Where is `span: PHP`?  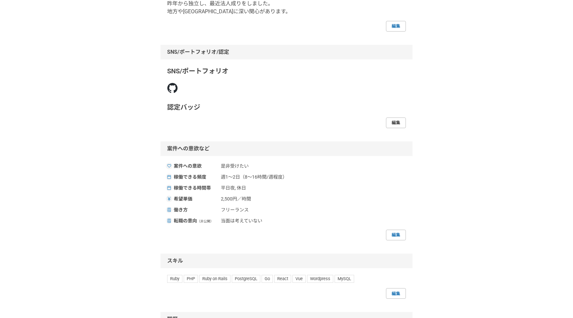 span: PHP is located at coordinates (191, 279).